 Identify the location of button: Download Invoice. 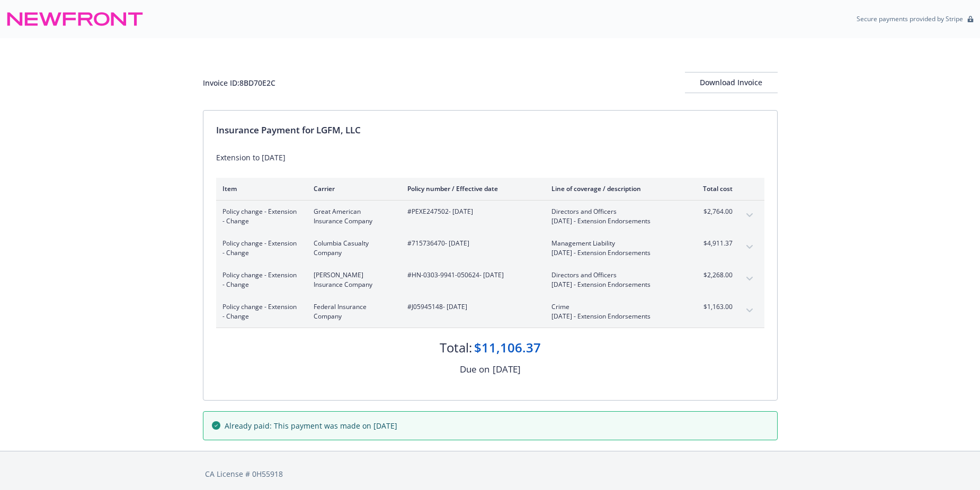
(731, 83).